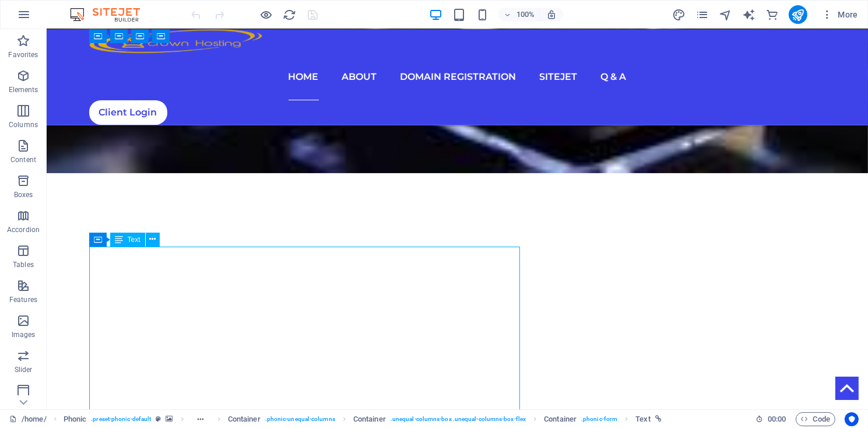 This screenshot has width=868, height=428. Describe the element at coordinates (23, 160) in the screenshot. I see `p: Content` at that location.